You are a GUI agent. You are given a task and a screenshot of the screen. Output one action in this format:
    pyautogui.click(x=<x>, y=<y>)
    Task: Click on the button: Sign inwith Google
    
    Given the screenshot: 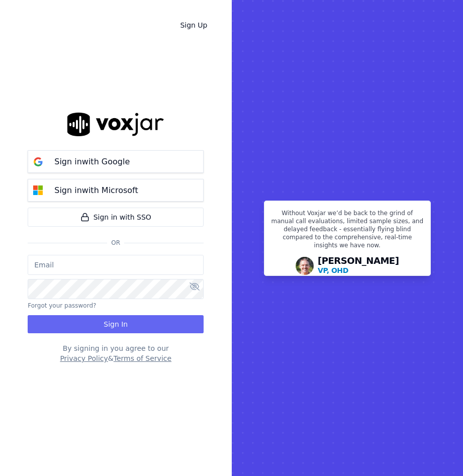 What is the action you would take?
    pyautogui.click(x=116, y=161)
    